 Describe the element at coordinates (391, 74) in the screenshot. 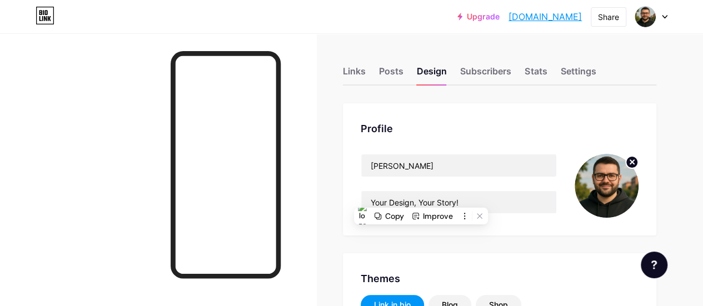

I see `div: Posts` at that location.